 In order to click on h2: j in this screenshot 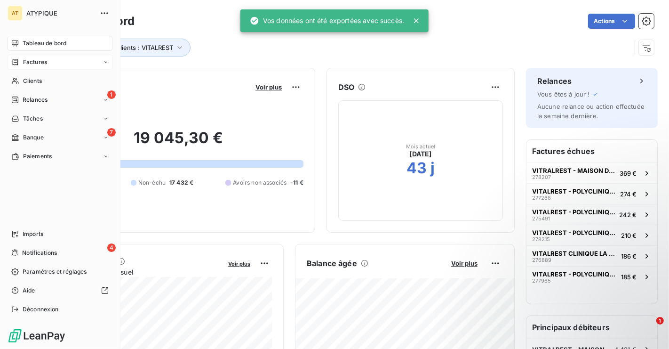, I will do `click(433, 168)`.